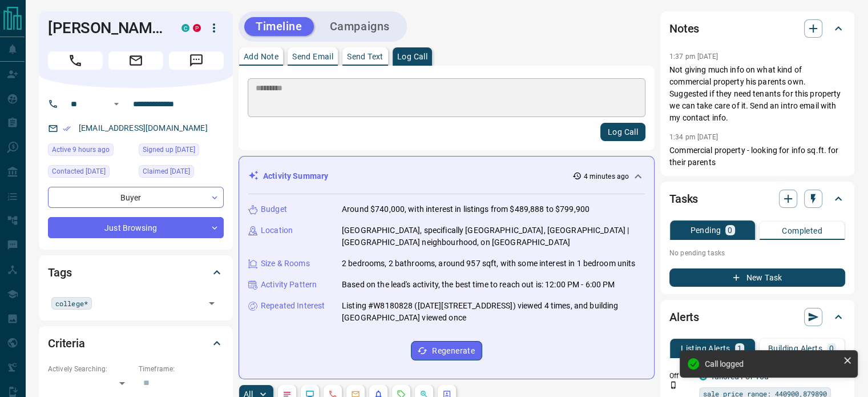 The image size is (868, 397). Describe the element at coordinates (136, 343) in the screenshot. I see `div: Criteria` at that location.